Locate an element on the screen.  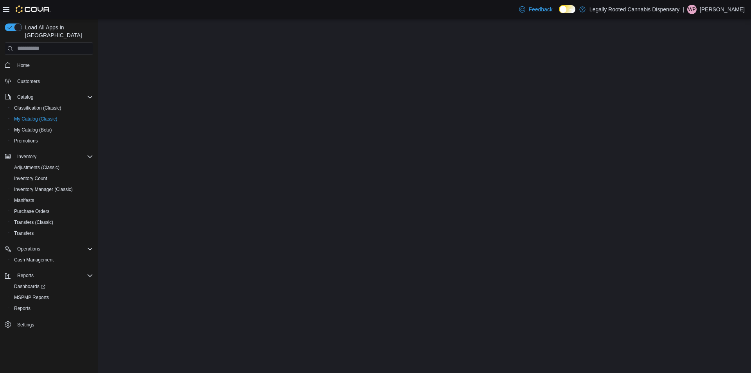
a: Inventory Manager (Classic) is located at coordinates (43, 189).